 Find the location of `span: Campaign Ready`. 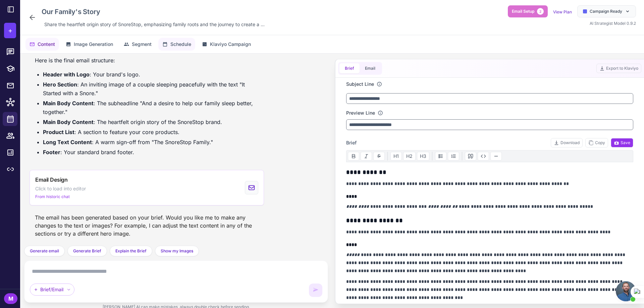

span: Campaign Ready is located at coordinates (606, 12).